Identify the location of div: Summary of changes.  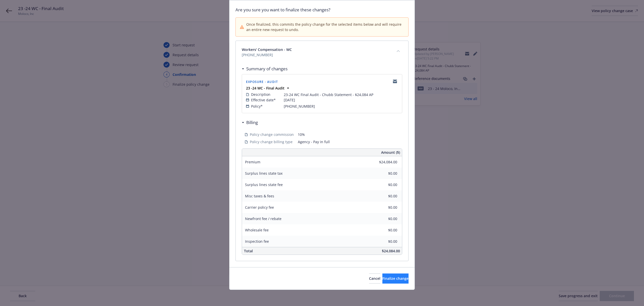
(265, 69).